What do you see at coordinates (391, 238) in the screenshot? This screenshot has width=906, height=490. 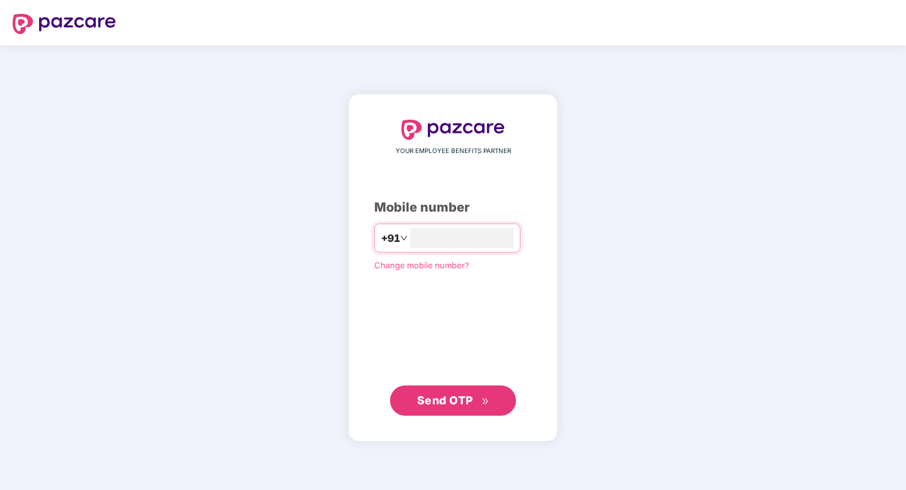 I see `span: +91` at bounding box center [391, 238].